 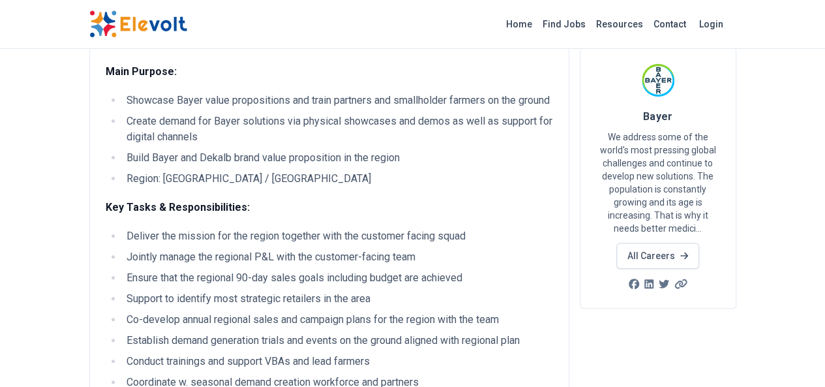 I want to click on a: Resources, so click(x=620, y=24).